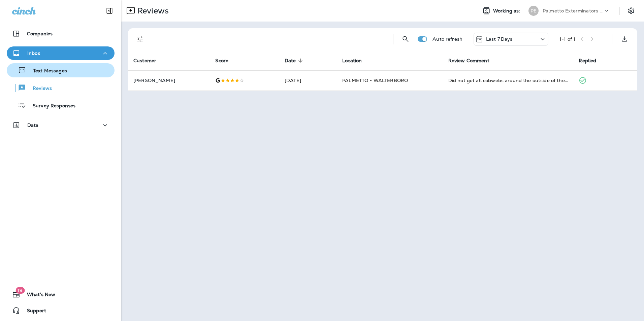 The image size is (644, 321). What do you see at coordinates (507, 11) in the screenshot?
I see `span: Working as:` at bounding box center [507, 11].